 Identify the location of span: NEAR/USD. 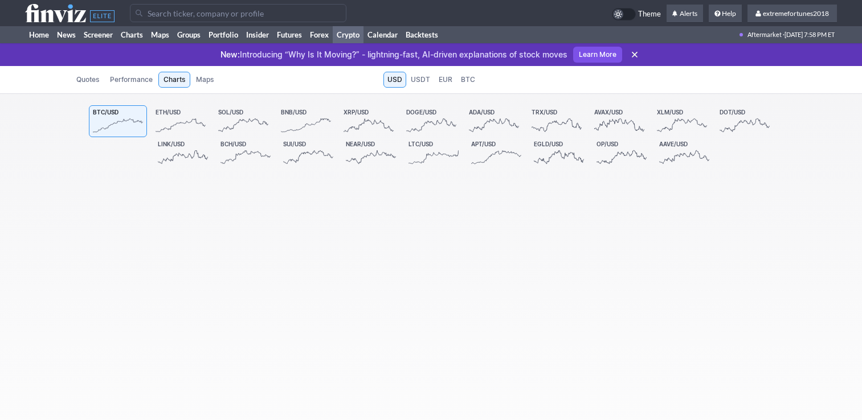
(360, 144).